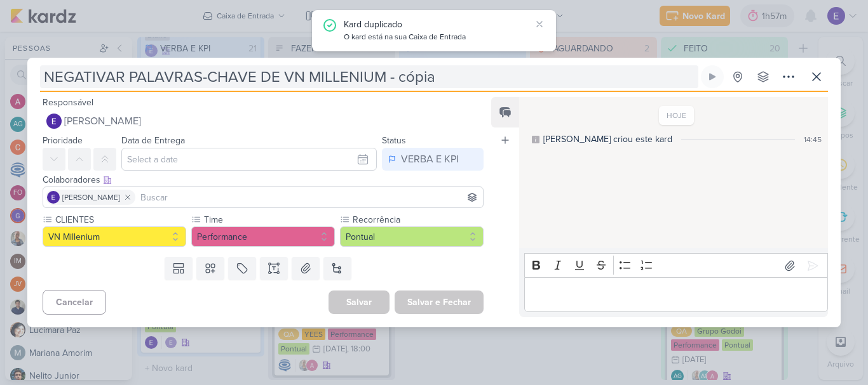  I want to click on label: Time, so click(269, 219).